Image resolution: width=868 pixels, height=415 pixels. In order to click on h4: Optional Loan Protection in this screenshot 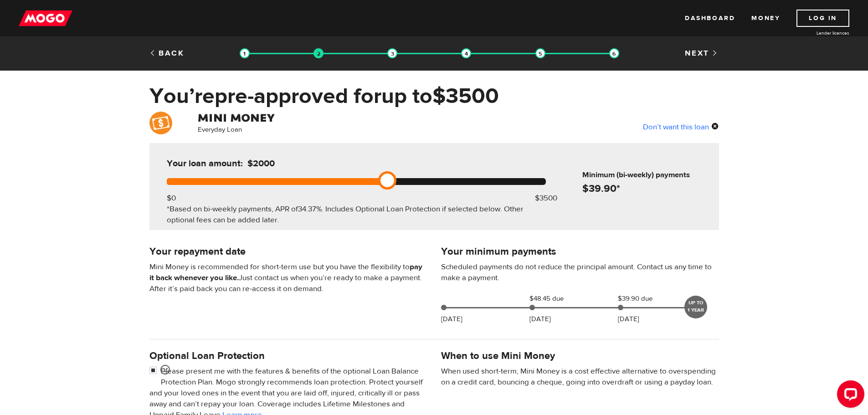, I will do `click(288, 356)`.